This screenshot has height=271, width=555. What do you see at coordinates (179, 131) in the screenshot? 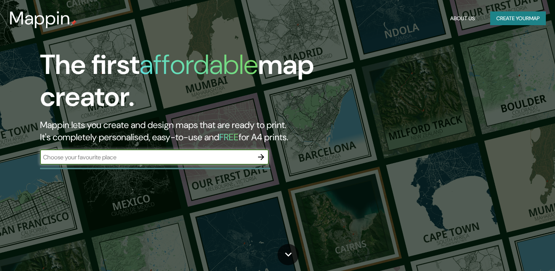
I see `h2: Mappin lets you create and design maps that are ready to print. It's completely personalised, eas...` at bounding box center [179, 131].